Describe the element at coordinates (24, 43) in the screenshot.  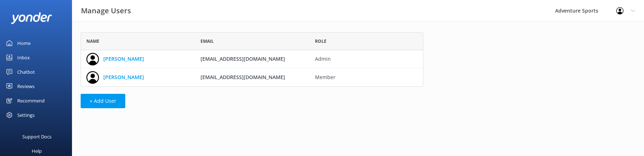
I see `div: Home` at that location.